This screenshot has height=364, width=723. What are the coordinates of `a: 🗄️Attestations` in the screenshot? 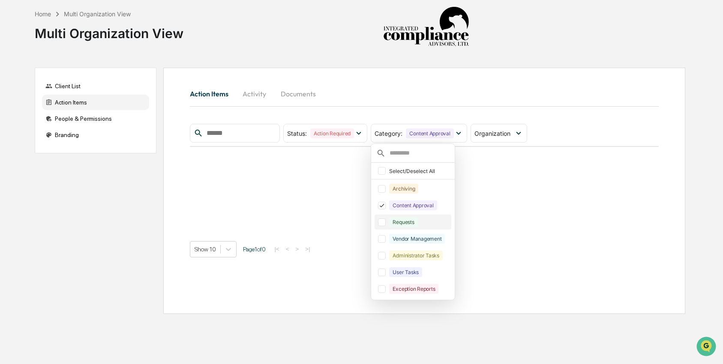 It's located at (84, 112).